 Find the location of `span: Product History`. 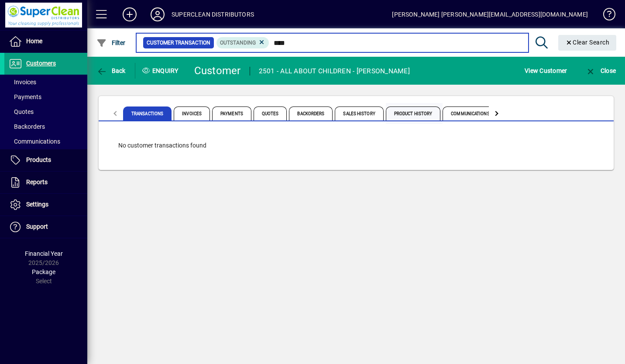

span: Product History is located at coordinates (414, 113).